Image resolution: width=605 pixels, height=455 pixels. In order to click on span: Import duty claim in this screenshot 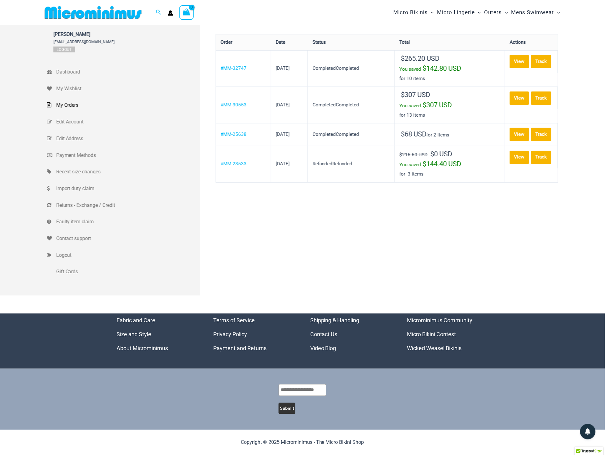, I will do `click(127, 188)`.